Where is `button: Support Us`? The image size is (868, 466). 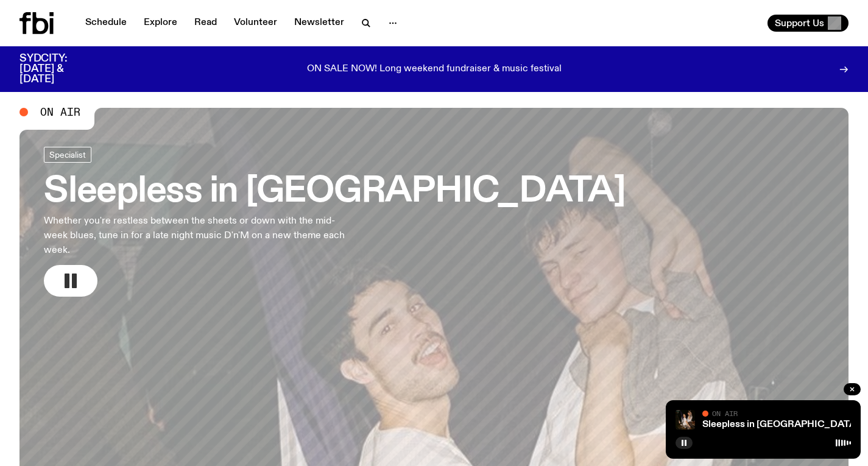 button: Support Us is located at coordinates (808, 23).